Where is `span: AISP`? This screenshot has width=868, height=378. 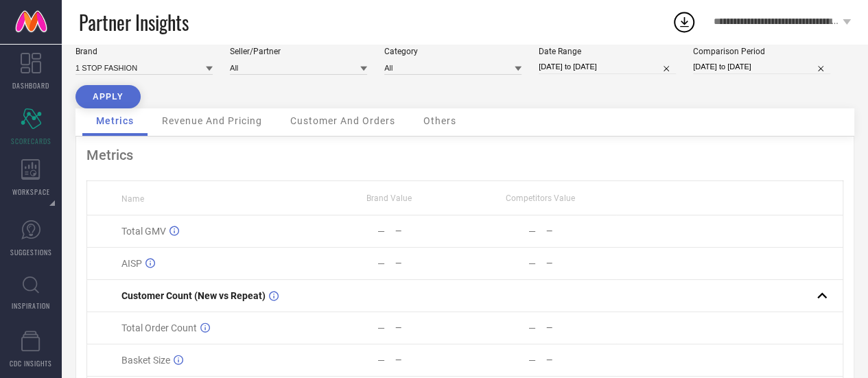
span: AISP is located at coordinates (132, 263).